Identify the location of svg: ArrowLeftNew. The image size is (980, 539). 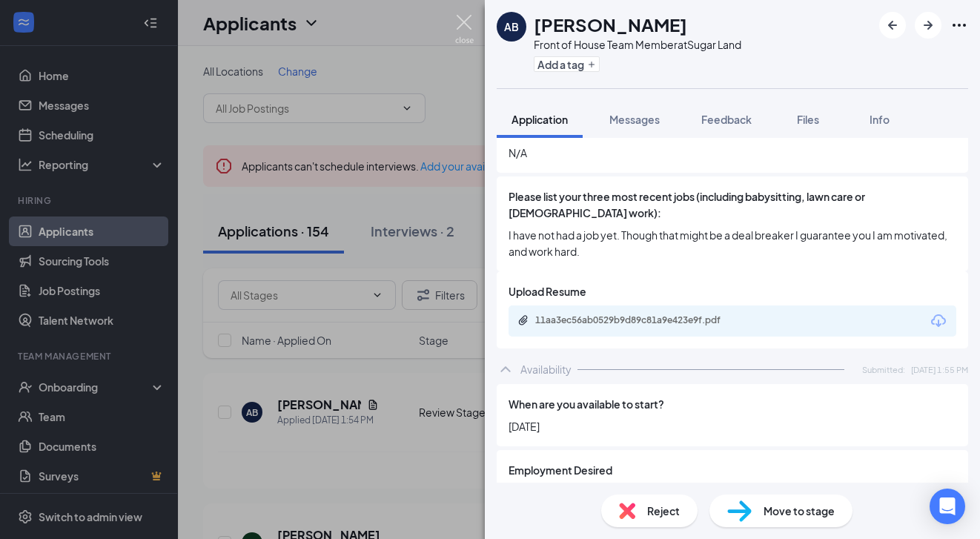
(893, 25).